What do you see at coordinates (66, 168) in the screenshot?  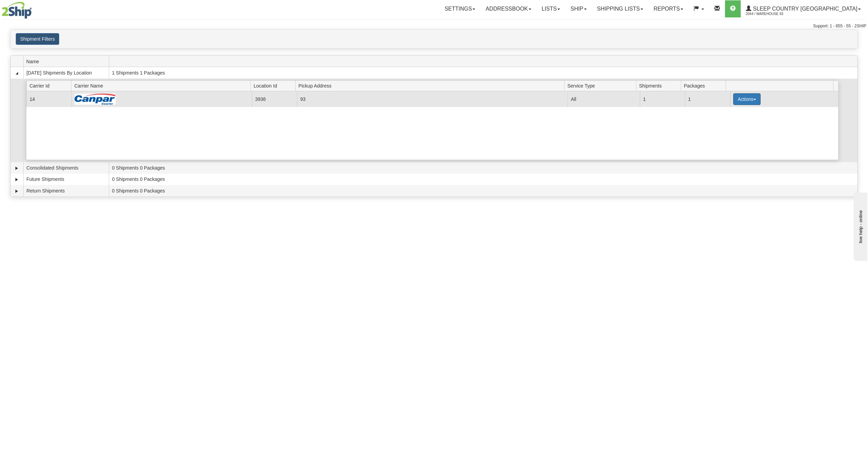 I see `td: Consolidated Shipments` at bounding box center [66, 168].